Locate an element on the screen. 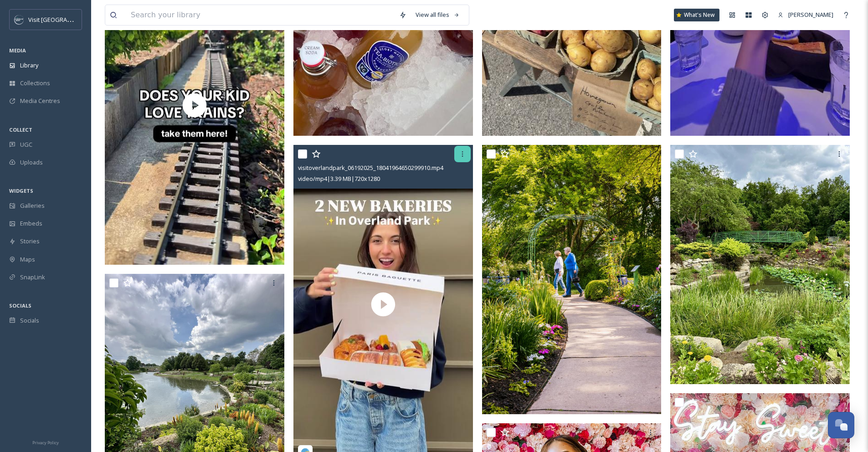  button: Open Chat is located at coordinates (841, 425).